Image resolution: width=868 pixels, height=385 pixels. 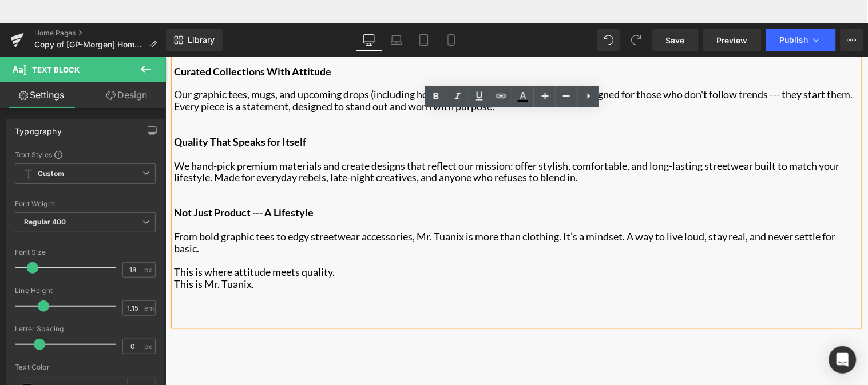 What do you see at coordinates (351, 208) in the screenshot?
I see `p: From bold graphic tees to edgy streetwear accessories, Mr. Tuanix is more than clothing. It’s a m...` at bounding box center [351, 208].